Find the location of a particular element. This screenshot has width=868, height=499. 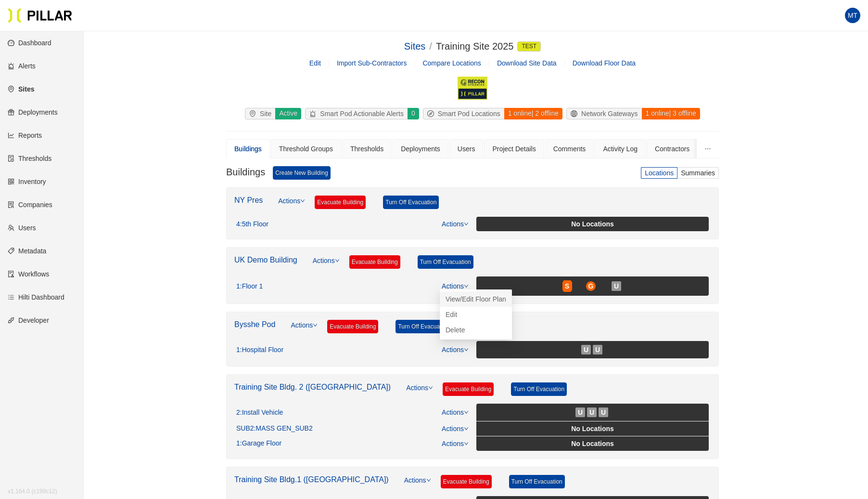

button: ellipsis is located at coordinates (708, 149).